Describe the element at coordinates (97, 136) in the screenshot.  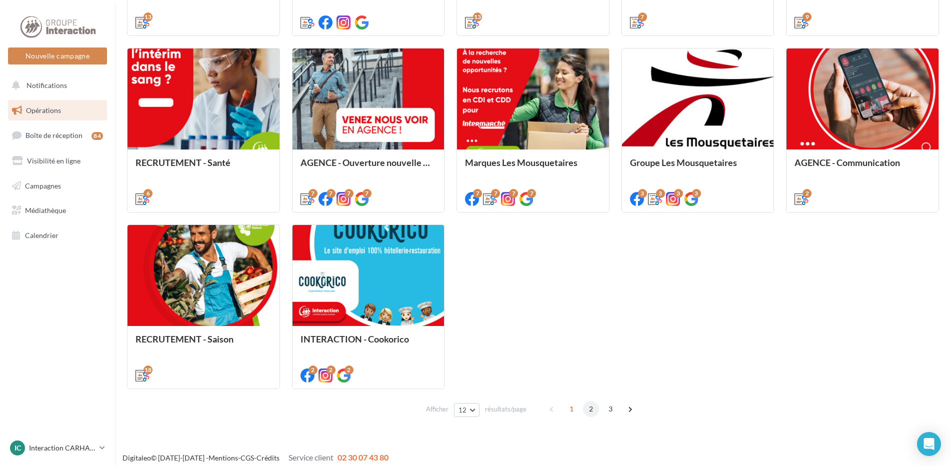
I see `div: 84` at that location.